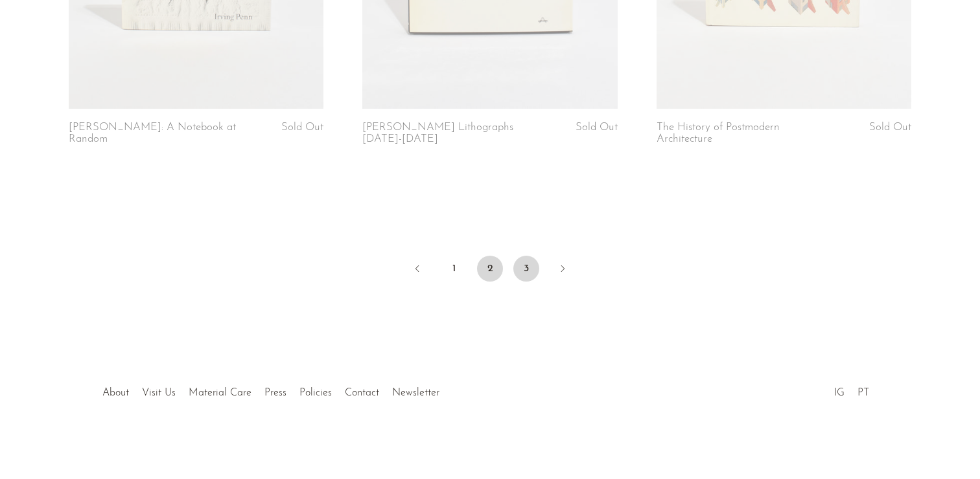 This screenshot has width=980, height=479. I want to click on ul: Quick links, so click(271, 390).